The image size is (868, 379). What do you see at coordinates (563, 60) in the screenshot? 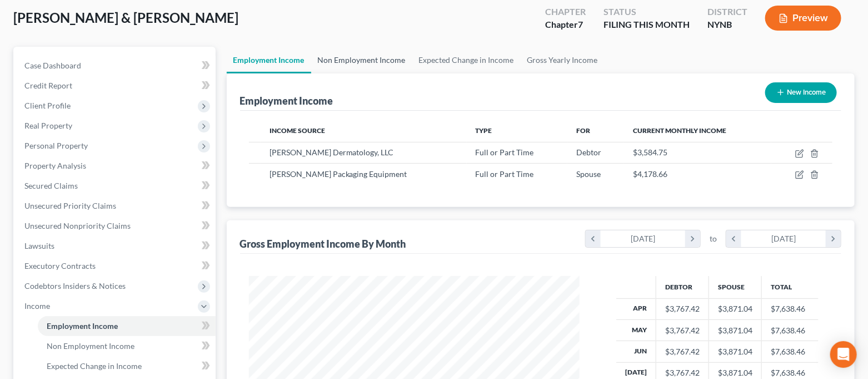
I see `a: Gross Yearly Income` at bounding box center [563, 60].